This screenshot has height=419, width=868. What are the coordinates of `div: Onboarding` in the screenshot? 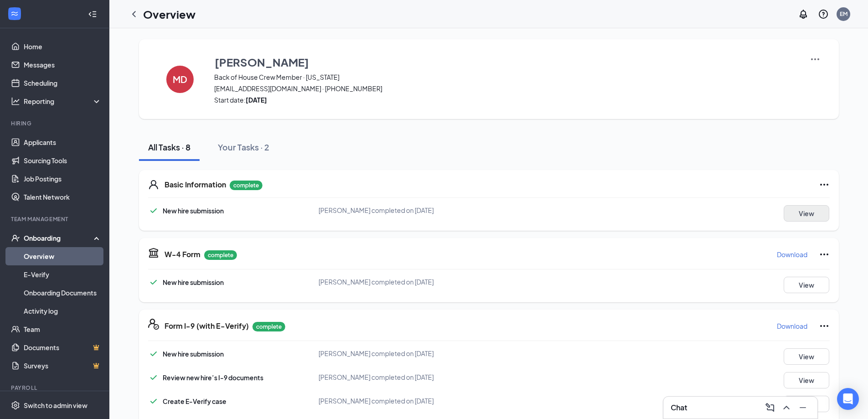 It's located at (59, 238).